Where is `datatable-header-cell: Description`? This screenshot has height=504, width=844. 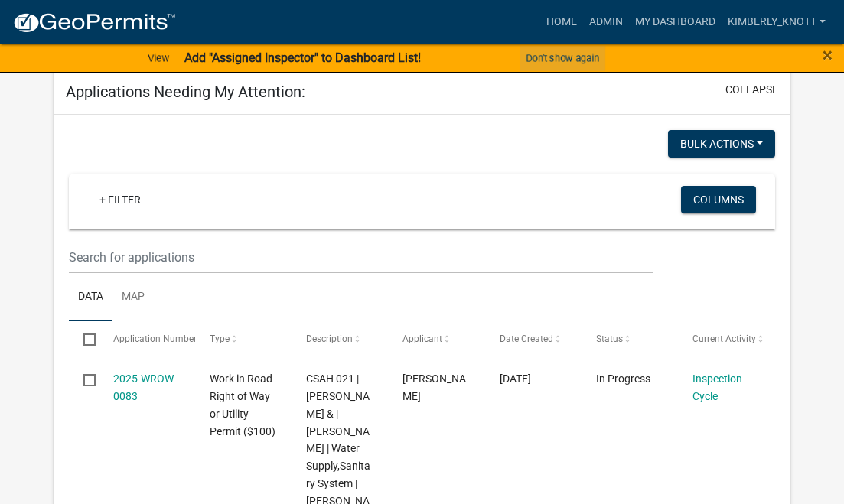 datatable-header-cell: Description is located at coordinates (340, 340).